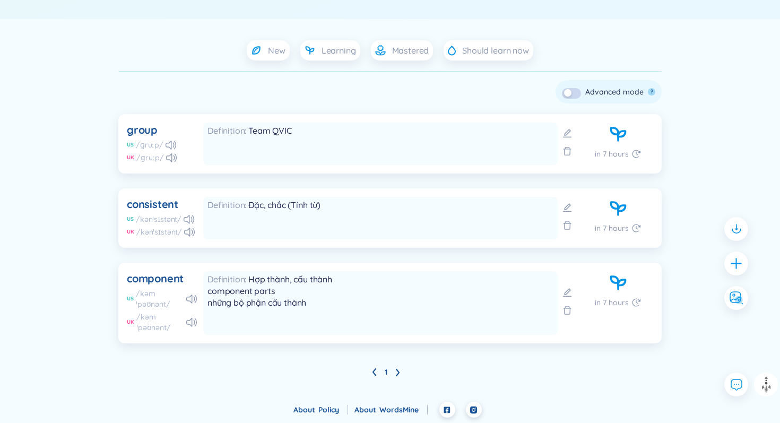  Describe the element at coordinates (374, 372) in the screenshot. I see `li: Previous Page` at that location.